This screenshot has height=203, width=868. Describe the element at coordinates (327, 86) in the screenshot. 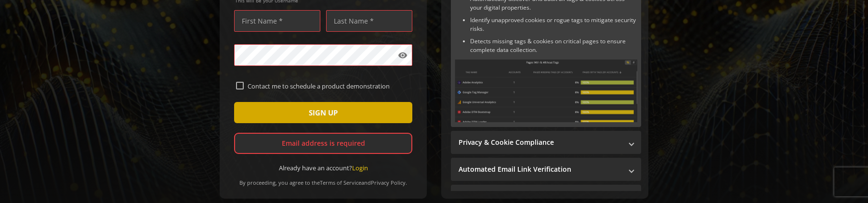

I see `label: Contact me to schedule a product demonstration` at that location.